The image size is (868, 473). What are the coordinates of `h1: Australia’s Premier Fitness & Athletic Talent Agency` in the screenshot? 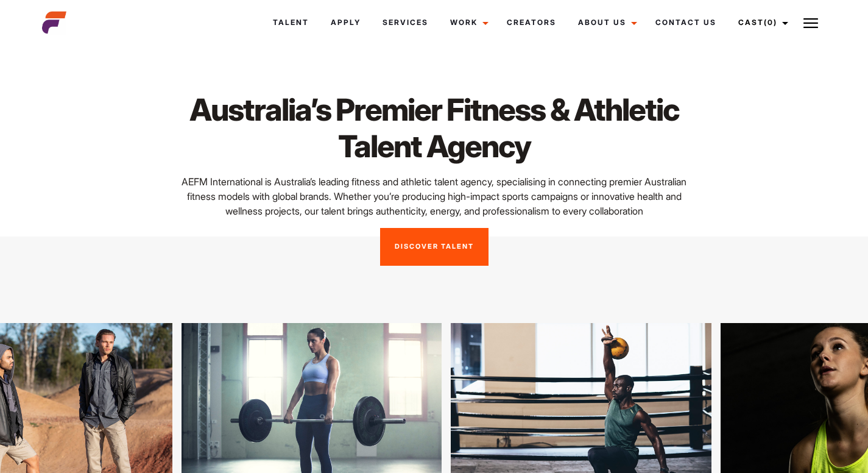 It's located at (434, 128).